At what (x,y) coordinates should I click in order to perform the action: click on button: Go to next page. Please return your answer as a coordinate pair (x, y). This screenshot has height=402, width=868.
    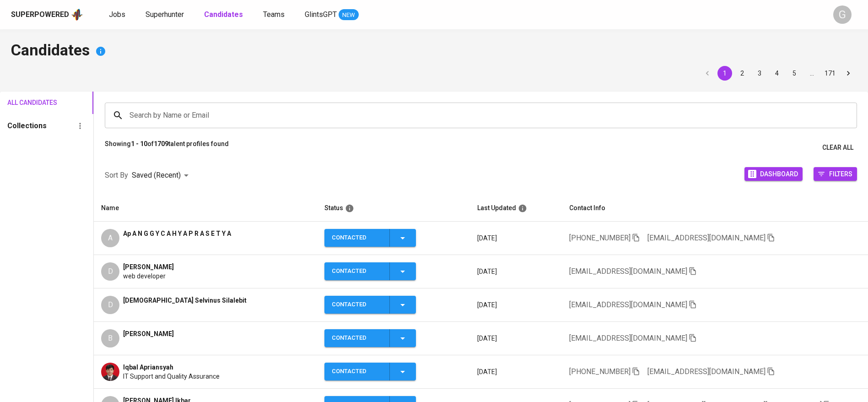
    Looking at the image, I should click on (848, 73).